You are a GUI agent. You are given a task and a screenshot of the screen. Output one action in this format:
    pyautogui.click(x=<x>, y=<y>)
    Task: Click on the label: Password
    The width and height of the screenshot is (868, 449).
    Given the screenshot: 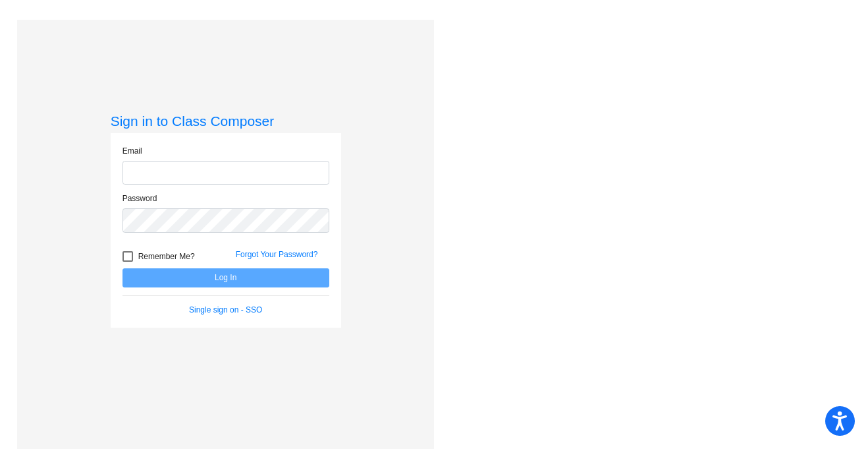 What is the action you would take?
    pyautogui.click(x=140, y=198)
    